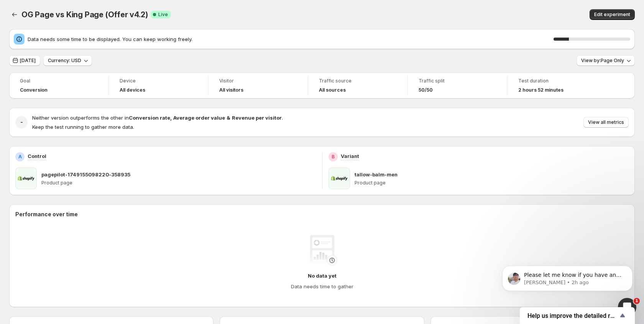 This screenshot has height=324, width=644. What do you see at coordinates (333, 157) in the screenshot?
I see `h2: B` at bounding box center [333, 157].